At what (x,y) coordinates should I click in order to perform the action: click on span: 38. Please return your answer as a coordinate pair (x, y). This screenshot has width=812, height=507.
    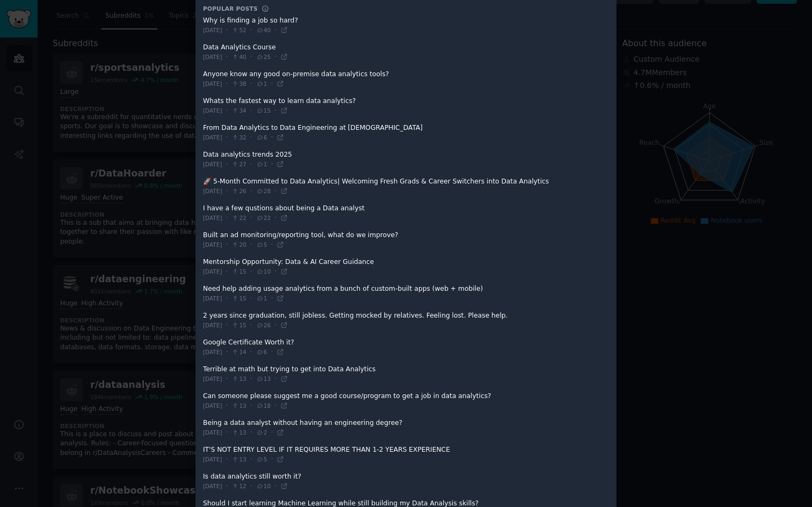
    Looking at the image, I should click on (239, 84).